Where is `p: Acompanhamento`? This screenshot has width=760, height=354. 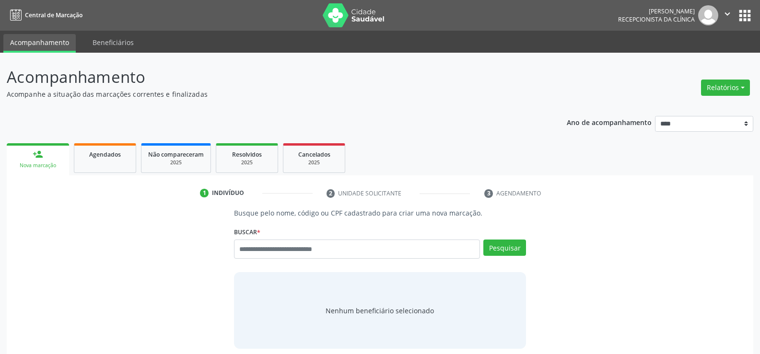
p: Acompanhamento is located at coordinates (268, 77).